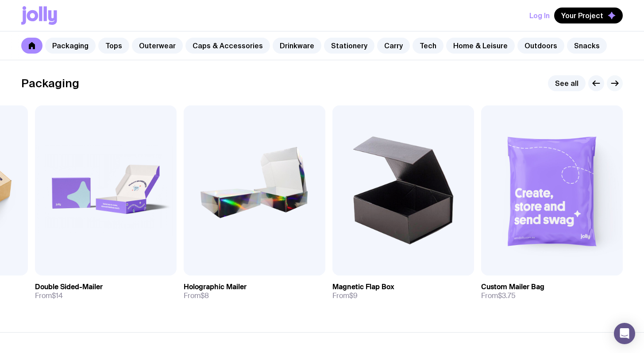 This screenshot has width=644, height=353. Describe the element at coordinates (349, 46) in the screenshot. I see `a: Stationery` at that location.